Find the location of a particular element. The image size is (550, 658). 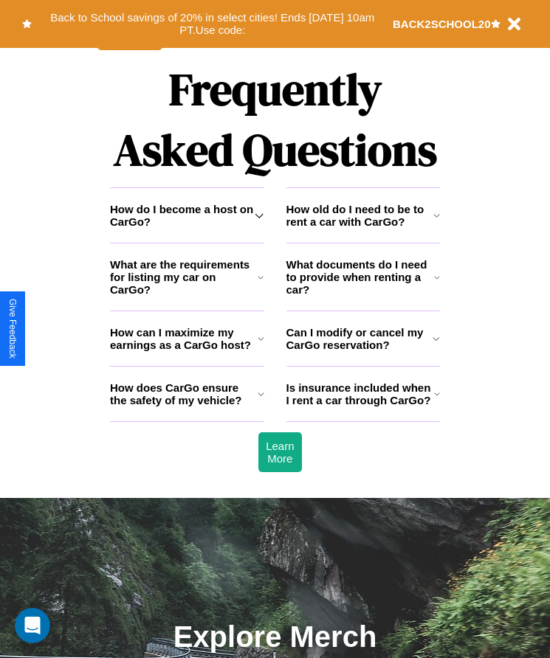

button: Learn More is located at coordinates (280, 452).